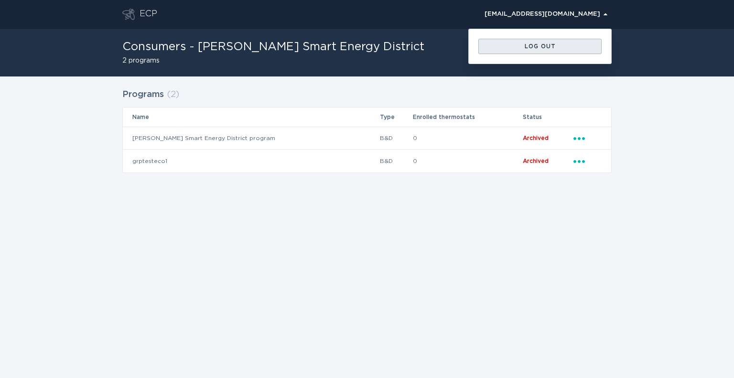 Image resolution: width=734 pixels, height=378 pixels. I want to click on tr: e843d5b0b3b34b299d75c755323f221c, so click(367, 161).